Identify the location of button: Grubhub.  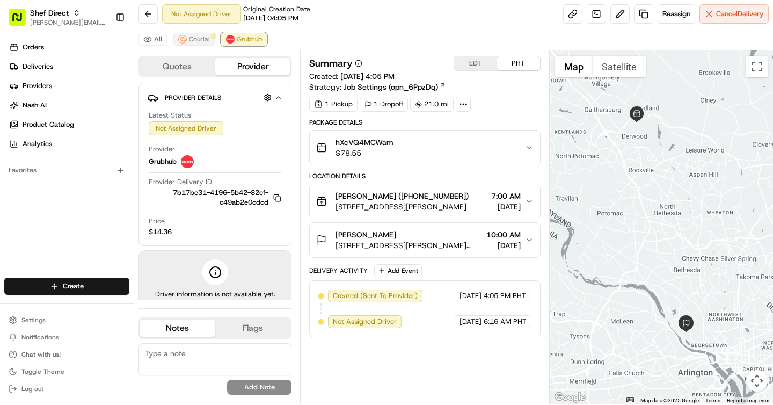
(244, 39).